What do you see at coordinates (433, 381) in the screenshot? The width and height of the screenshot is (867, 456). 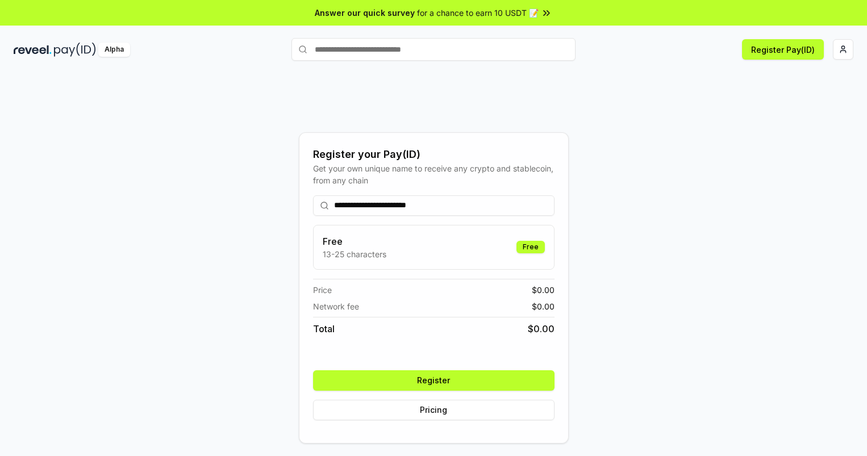 I see `button: Register` at bounding box center [433, 381].